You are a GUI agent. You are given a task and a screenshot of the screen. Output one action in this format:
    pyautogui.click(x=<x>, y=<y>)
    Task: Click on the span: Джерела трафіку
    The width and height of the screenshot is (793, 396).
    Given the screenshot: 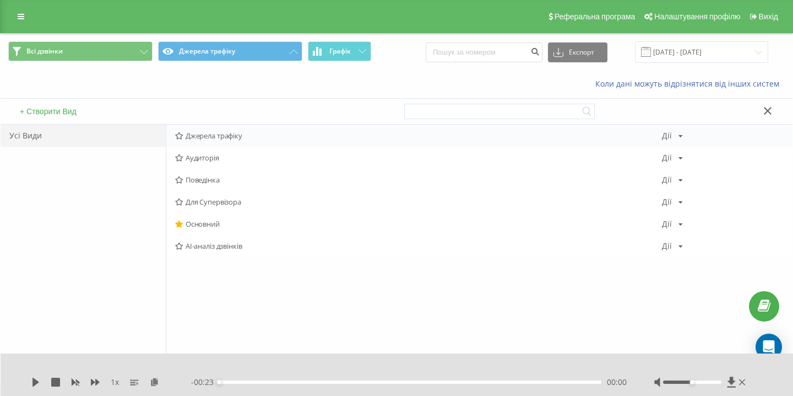 What is the action you would take?
    pyautogui.click(x=419, y=136)
    